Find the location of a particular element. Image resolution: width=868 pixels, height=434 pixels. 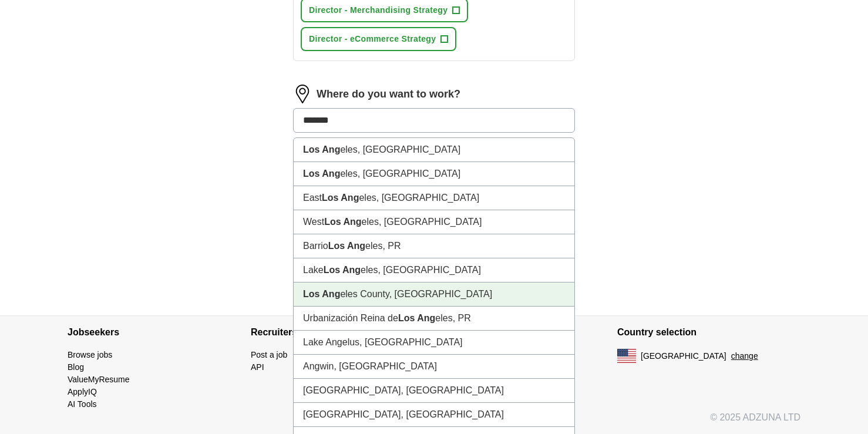

label: Where do you want to work? is located at coordinates (388, 94).